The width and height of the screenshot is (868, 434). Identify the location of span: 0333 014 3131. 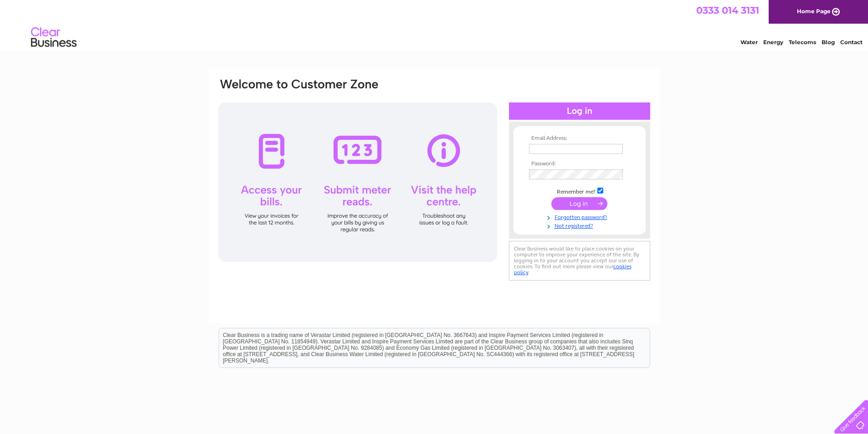
(728, 10).